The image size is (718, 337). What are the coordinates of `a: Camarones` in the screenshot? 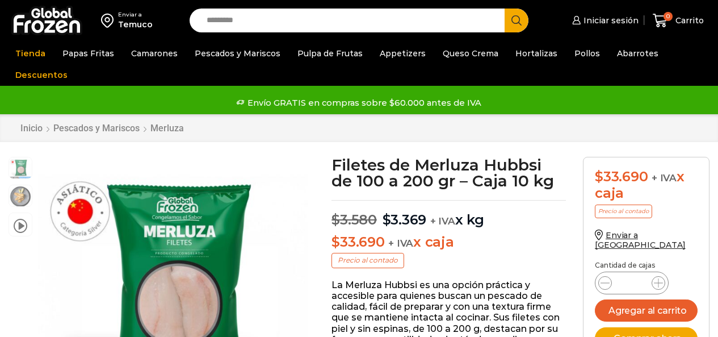 It's located at (154, 53).